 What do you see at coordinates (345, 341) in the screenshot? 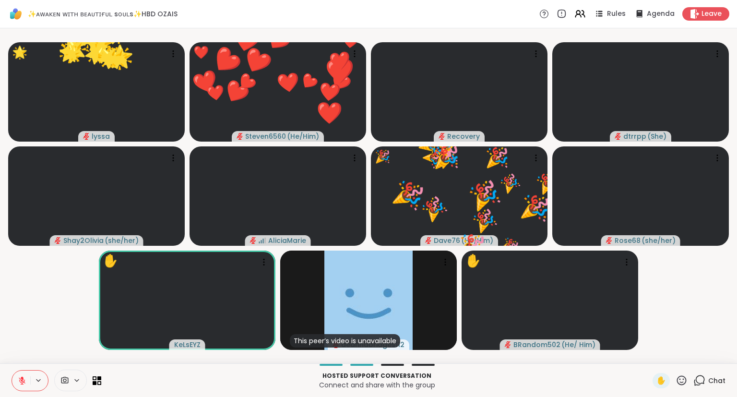
I see `div: This peer’s video is unavailable` at bounding box center [345, 341].